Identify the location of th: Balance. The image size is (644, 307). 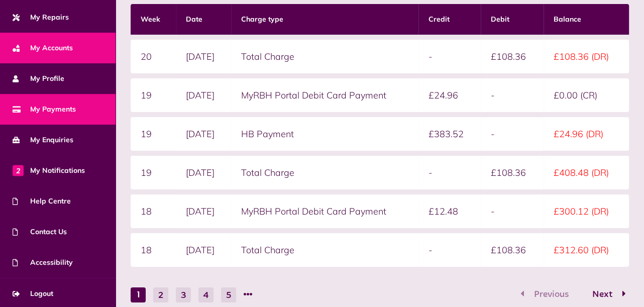
(587, 19).